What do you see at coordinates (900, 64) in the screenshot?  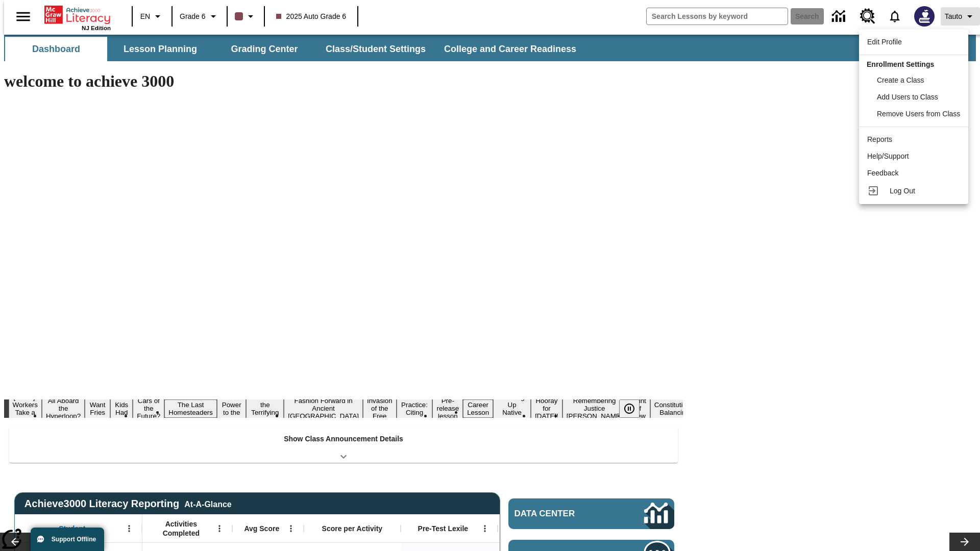 I see `span: Enrollment Settings` at bounding box center [900, 64].